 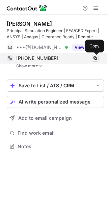 What do you see at coordinates (55, 133) in the screenshot?
I see `button: Find work email` at bounding box center [55, 133].